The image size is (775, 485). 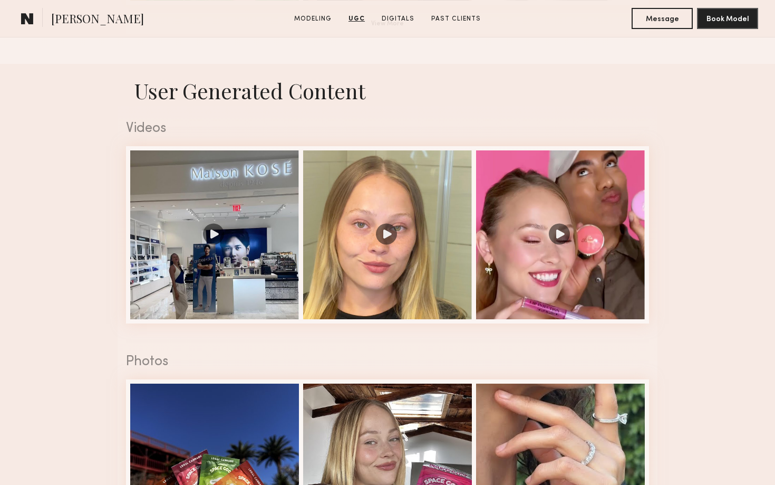 I want to click on a: Modeling, so click(x=313, y=19).